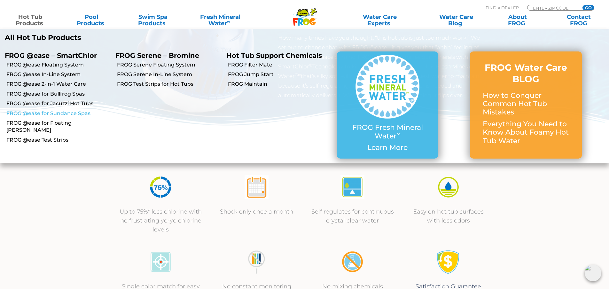 This screenshot has width=609, height=289. What do you see at coordinates (448, 262) in the screenshot?
I see `img: Satisfaction Guarantee Icon` at bounding box center [448, 262].